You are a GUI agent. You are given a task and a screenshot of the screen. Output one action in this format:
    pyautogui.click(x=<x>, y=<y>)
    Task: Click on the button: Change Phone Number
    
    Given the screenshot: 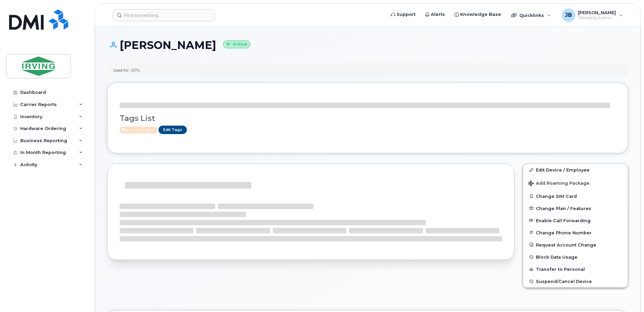 What is the action you would take?
    pyautogui.click(x=575, y=233)
    